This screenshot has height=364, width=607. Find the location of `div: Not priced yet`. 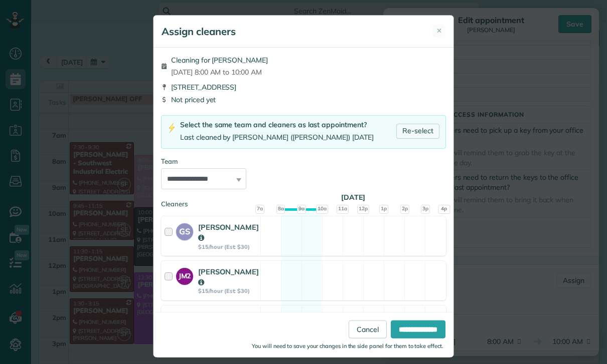

div: Not priced yet is located at coordinates (303, 100).